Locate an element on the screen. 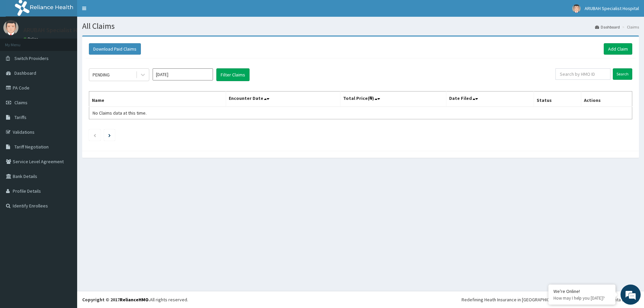 The height and width of the screenshot is (308, 644). button: Filter Claims is located at coordinates (233, 75).